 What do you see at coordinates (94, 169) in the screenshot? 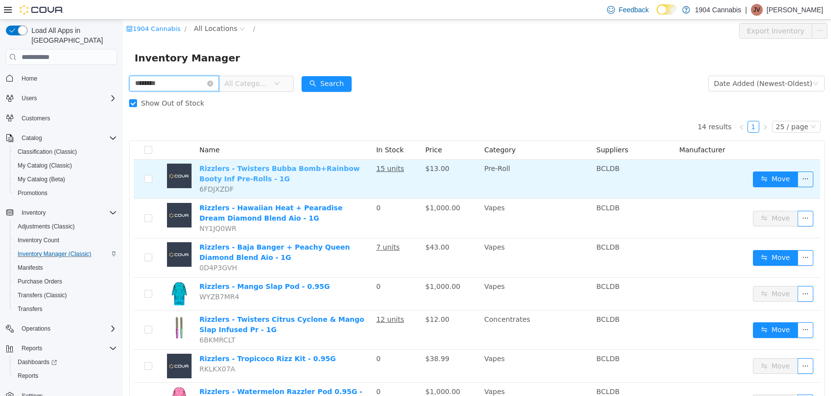
I see `span: 6FDJXZDF` at bounding box center [94, 169].